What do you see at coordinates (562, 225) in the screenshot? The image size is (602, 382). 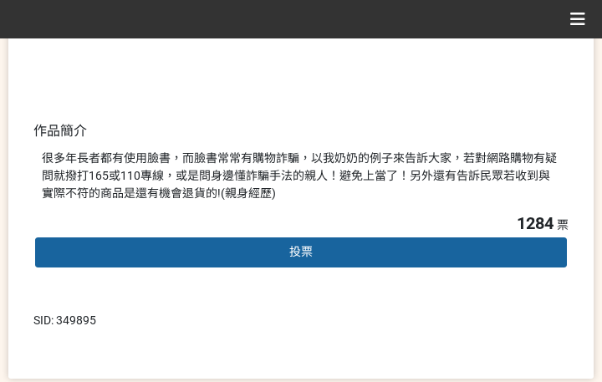 I see `span: 票` at bounding box center [562, 225].